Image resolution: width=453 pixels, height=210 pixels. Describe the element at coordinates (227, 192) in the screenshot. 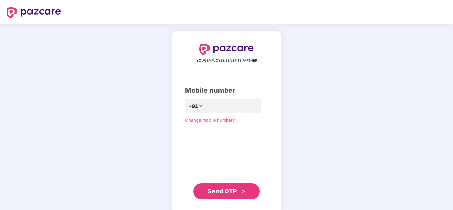

I see `button: Send OTPdouble-right` at that location.